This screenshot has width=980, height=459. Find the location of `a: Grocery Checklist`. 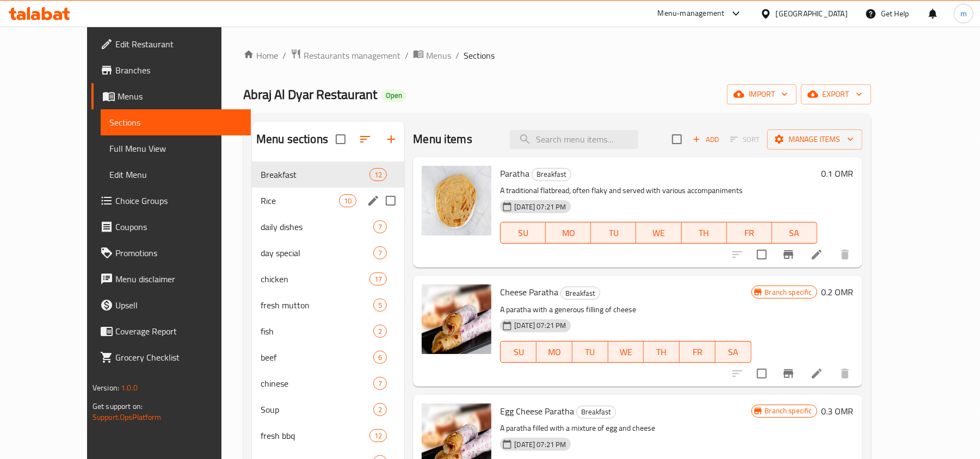

a: Grocery Checklist is located at coordinates (171, 357).